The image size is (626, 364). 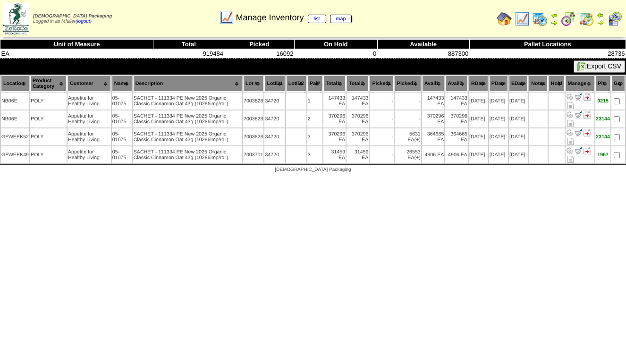 I want to click on th: PDate, so click(x=499, y=83).